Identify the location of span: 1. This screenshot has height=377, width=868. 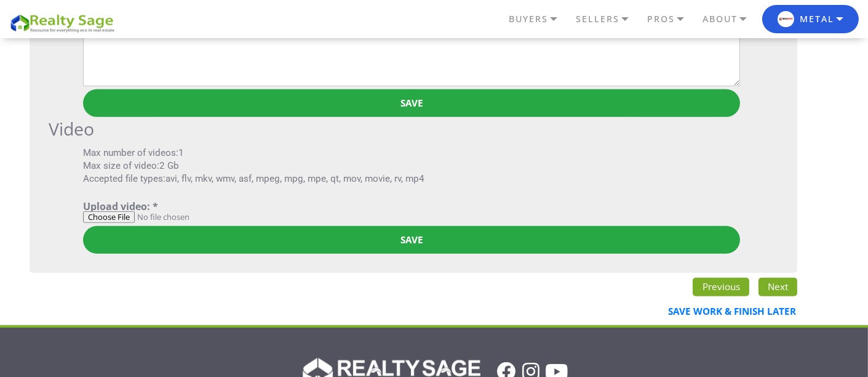
(180, 153).